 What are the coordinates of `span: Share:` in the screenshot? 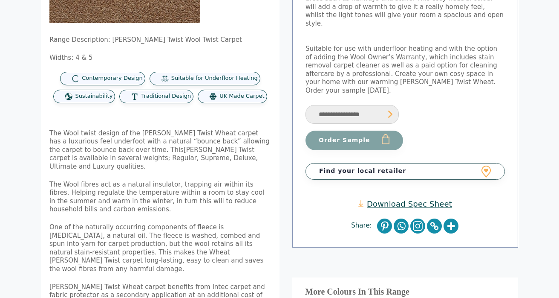 It's located at (364, 225).